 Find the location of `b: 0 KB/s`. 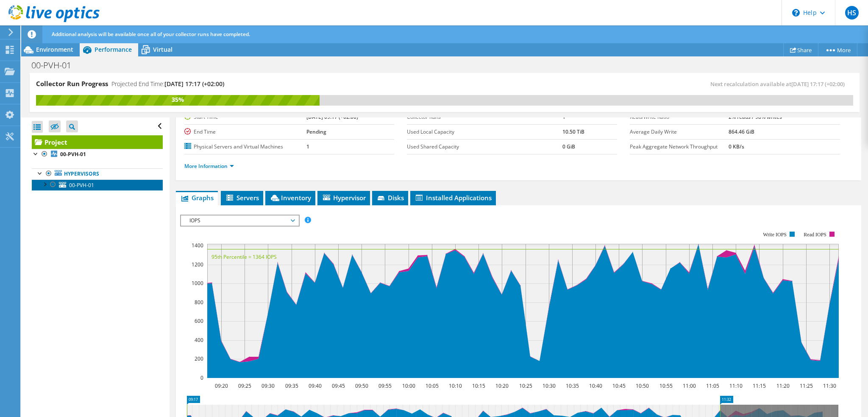

b: 0 KB/s is located at coordinates (737, 146).